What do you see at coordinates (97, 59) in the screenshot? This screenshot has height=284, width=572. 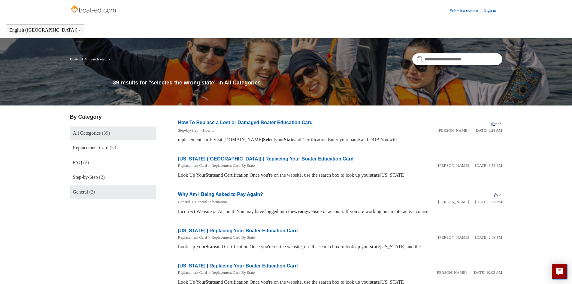 I see `li: Search results` at bounding box center [97, 59].